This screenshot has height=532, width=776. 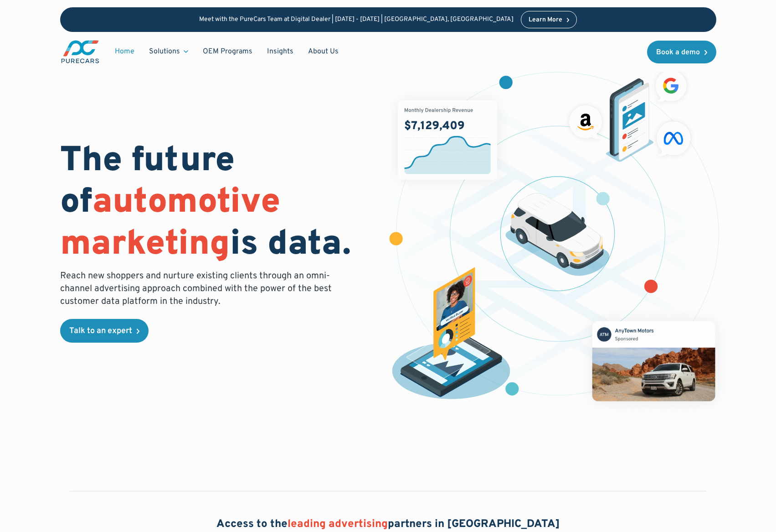 I want to click on p: Reach new shoppers and nurture existing clients through an omni-channel advertising approach comb..., so click(x=199, y=288).